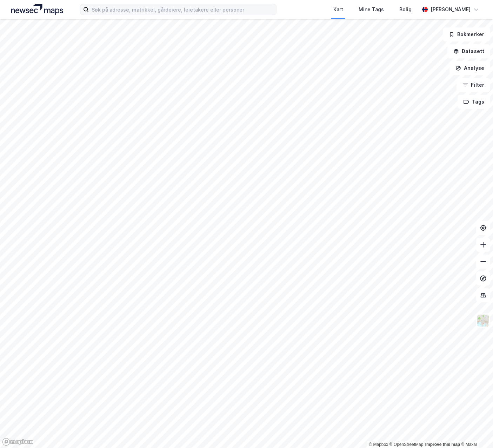 This screenshot has width=493, height=448. Describe the element at coordinates (473, 85) in the screenshot. I see `button: Filter` at that location.